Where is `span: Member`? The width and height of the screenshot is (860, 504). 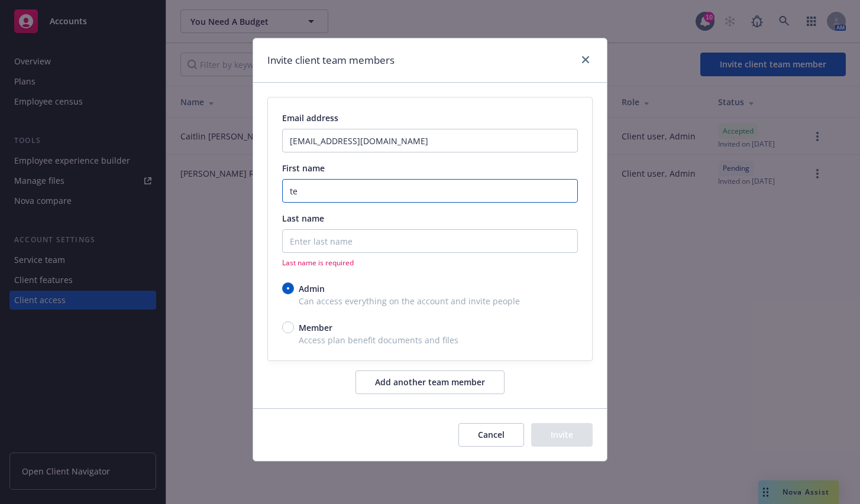
span: Member is located at coordinates (316, 327).